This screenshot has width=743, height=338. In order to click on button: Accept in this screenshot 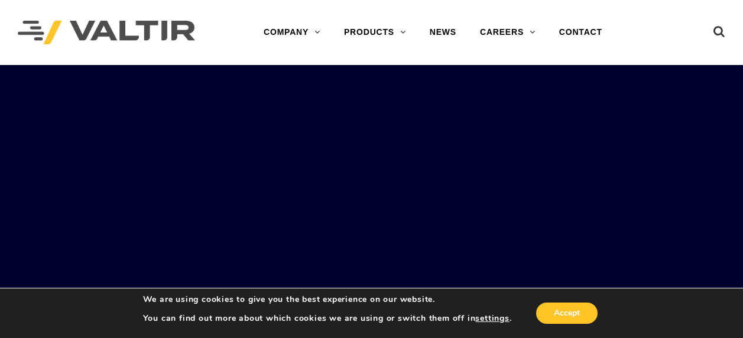, I will do `click(567, 313)`.